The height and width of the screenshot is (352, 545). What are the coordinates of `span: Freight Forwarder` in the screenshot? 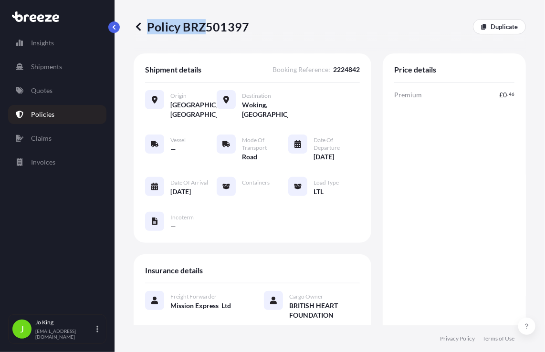 It's located at (193, 297).